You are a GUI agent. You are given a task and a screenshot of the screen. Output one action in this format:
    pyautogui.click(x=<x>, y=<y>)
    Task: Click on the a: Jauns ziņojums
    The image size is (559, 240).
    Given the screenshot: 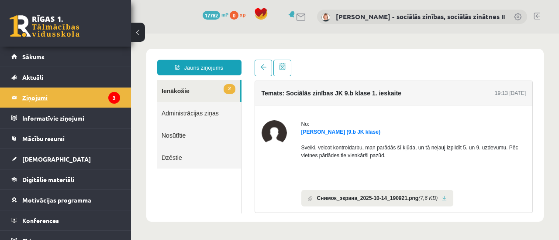 What is the action you would take?
    pyautogui.click(x=68, y=34)
    